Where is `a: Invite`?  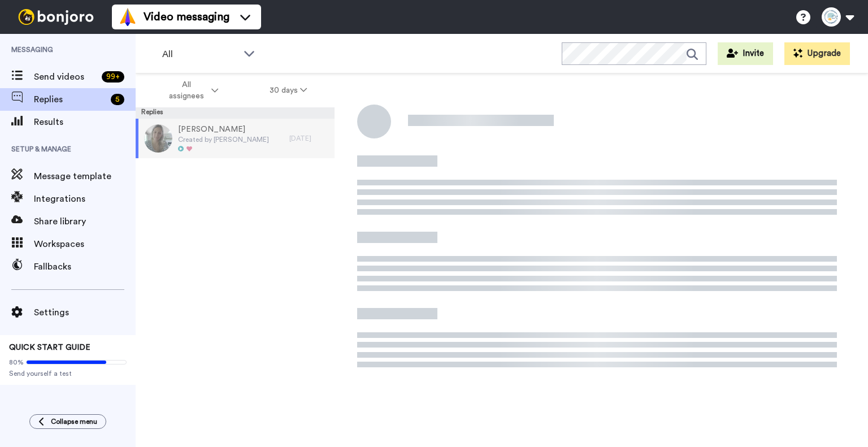
a: Invite is located at coordinates (746, 54).